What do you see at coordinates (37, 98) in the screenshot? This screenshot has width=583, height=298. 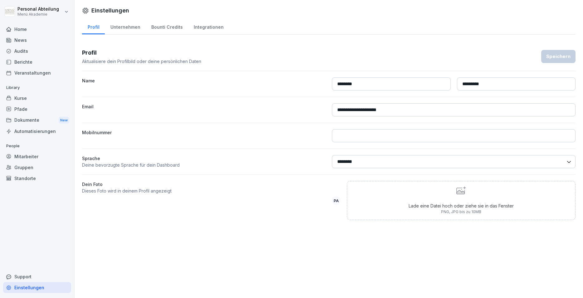 I see `div: Kurse` at bounding box center [37, 98].